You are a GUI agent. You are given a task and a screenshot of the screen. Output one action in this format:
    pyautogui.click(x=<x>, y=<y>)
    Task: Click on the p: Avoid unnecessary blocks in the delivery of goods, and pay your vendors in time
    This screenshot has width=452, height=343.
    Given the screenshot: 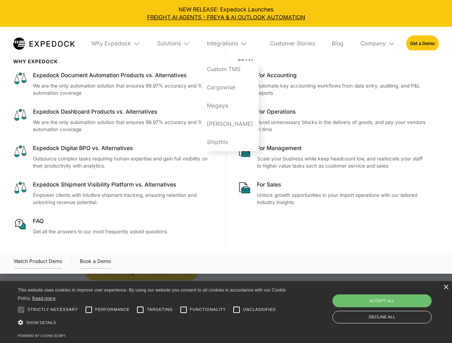 What is the action you would take?
    pyautogui.click(x=342, y=126)
    